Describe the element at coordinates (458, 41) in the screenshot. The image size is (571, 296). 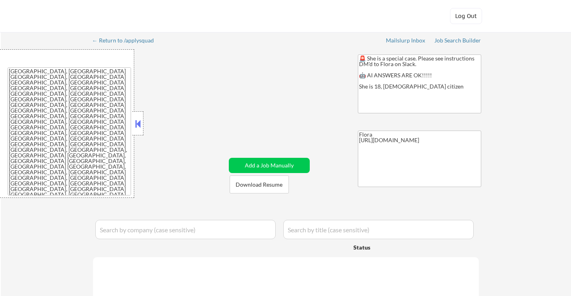
I see `a: Job Search Builder` at that location.